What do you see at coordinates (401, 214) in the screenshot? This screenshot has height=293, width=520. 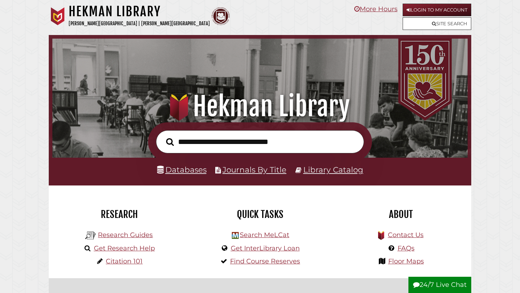 I see `h2: About` at bounding box center [401, 214].